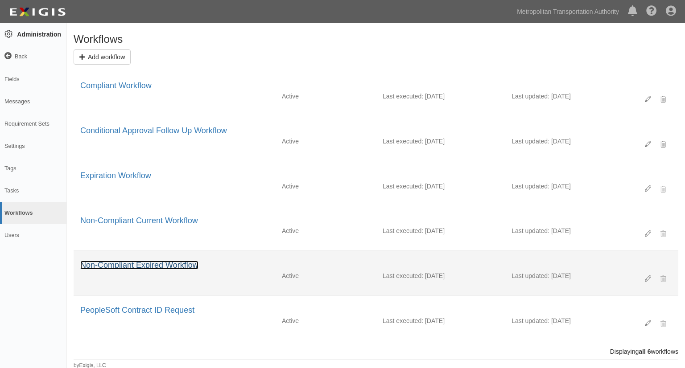  Describe the element at coordinates (376, 221) in the screenshot. I see `div: Non-Compliant Current Workflow` at that location.